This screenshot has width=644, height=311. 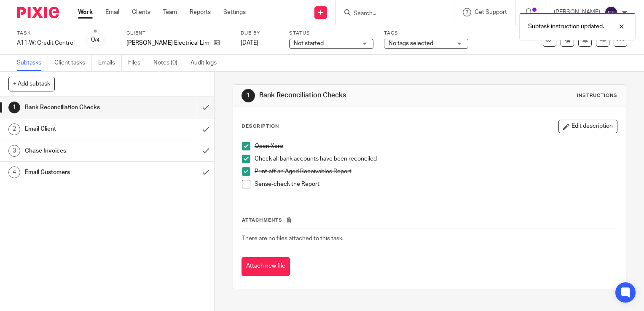 What do you see at coordinates (169, 63) in the screenshot?
I see `a: Notes (0)` at bounding box center [169, 63].